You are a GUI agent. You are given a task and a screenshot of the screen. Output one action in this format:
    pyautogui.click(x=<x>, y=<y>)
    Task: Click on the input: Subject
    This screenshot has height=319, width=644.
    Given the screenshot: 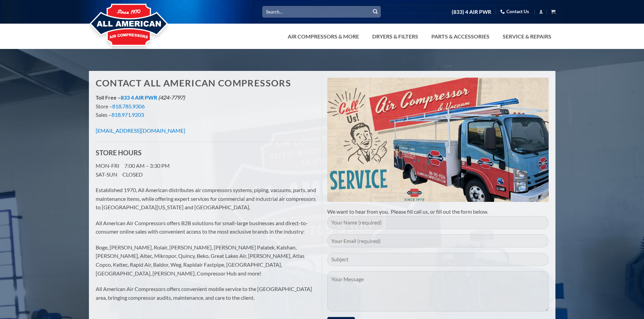 What is the action you would take?
    pyautogui.click(x=438, y=260)
    